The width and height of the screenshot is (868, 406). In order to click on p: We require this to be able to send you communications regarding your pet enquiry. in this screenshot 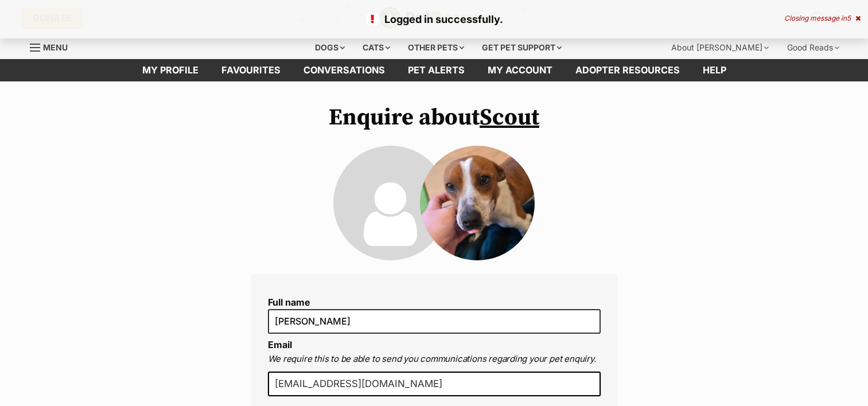, I will do `click(435, 359)`.